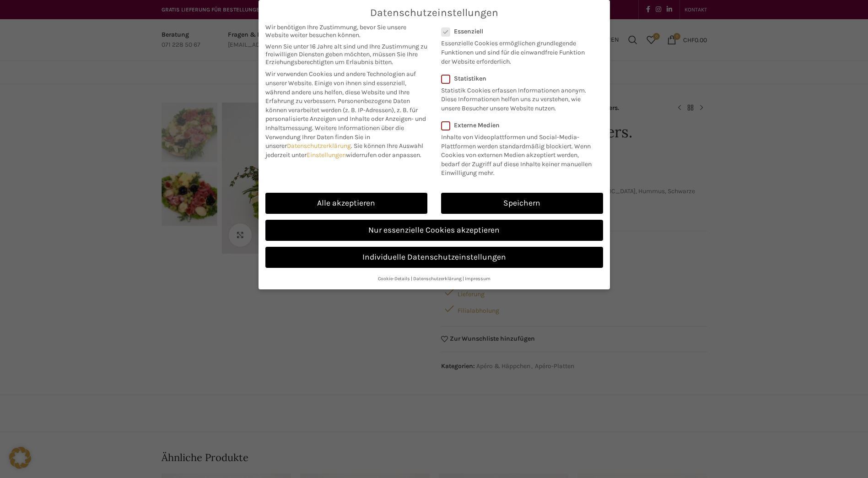 The image size is (868, 478). I want to click on span: Wir verwenden Cookies und andere Technologien auf unserer Website. Einige von ihnen sind essenzie..., so click(340, 87).